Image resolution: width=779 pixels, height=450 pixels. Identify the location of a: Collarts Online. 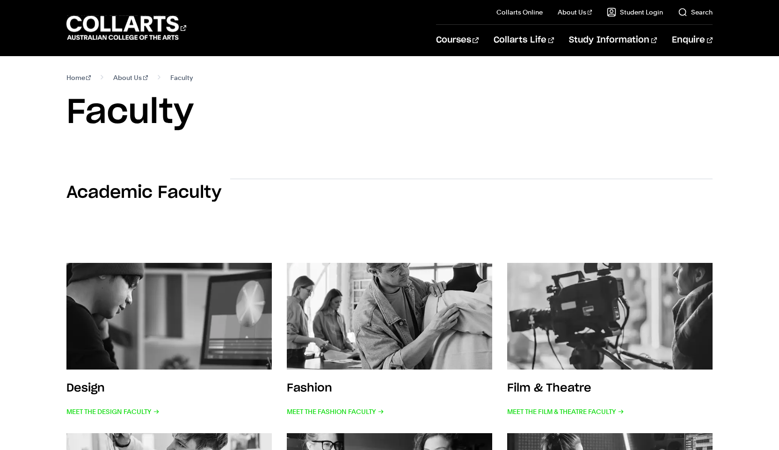
(520, 12).